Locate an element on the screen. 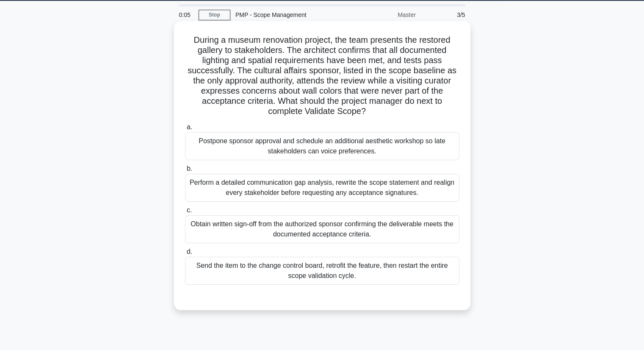  span: a. is located at coordinates (190, 127).